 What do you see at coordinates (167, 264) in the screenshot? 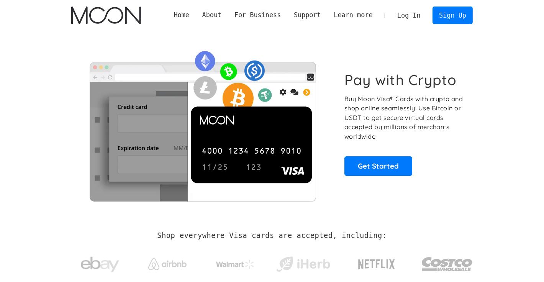
I see `img: Airbnb` at bounding box center [167, 264].